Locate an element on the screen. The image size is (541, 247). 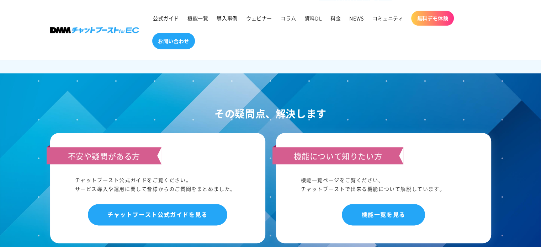
div: チャットブースト公式ガイドをご覧ください。 サービス導入や運用に関して皆様からのご質問をまとめました。 is located at coordinates (157, 184).